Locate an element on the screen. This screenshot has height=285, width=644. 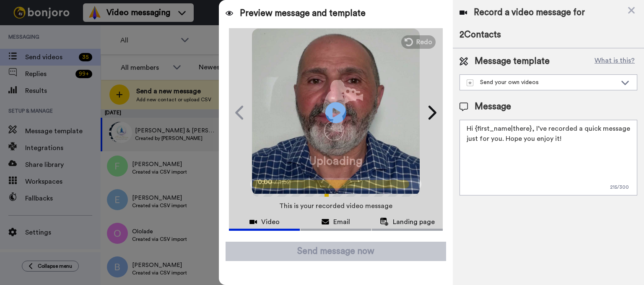
span: Uploading is located at coordinates (336, 161).